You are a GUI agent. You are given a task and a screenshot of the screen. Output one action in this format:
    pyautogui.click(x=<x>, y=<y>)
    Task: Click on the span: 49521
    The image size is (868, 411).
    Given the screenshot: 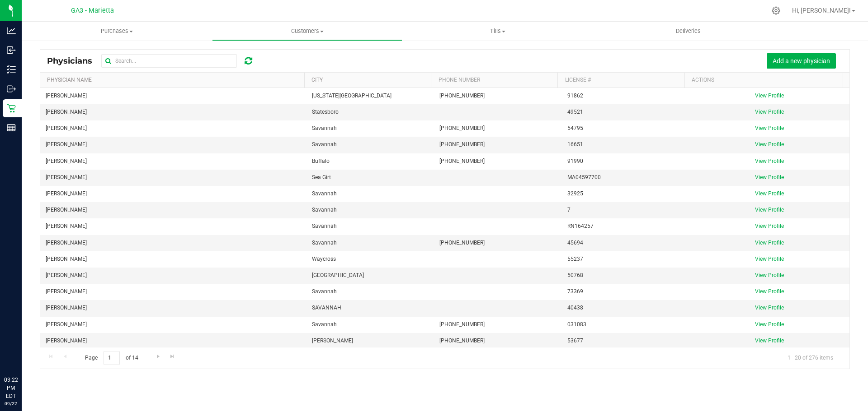 What is the action you would take?
    pyautogui.click(x=575, y=112)
    